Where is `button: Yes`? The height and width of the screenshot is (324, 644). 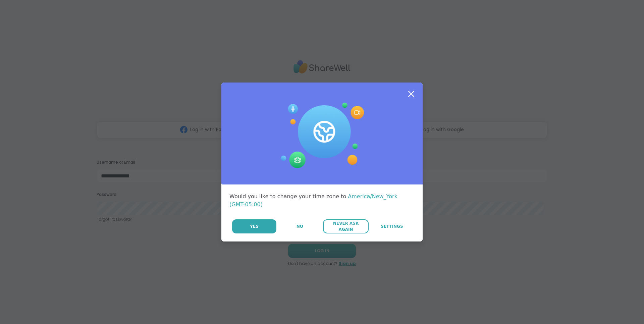 button: Yes is located at coordinates (254, 227).